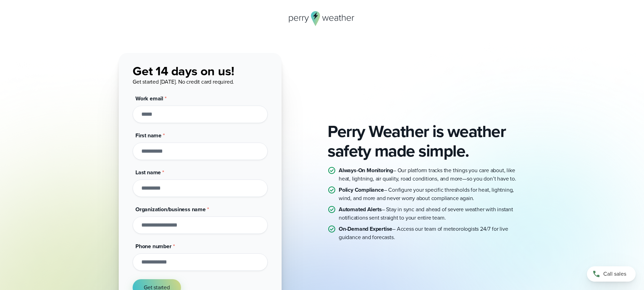  I want to click on p: – Configure your specific thresholds for heat, lightning, wind, and more and never worry about co..., so click(432, 194).